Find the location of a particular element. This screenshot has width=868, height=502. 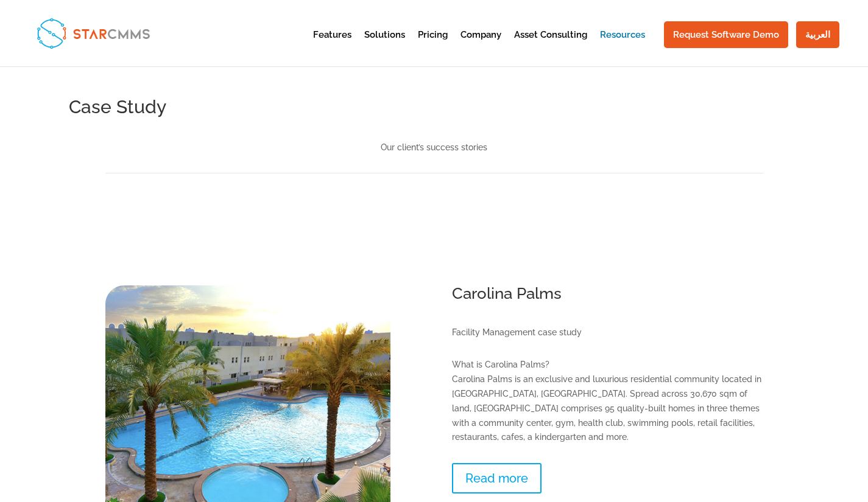

a: Pricing is located at coordinates (432, 45).